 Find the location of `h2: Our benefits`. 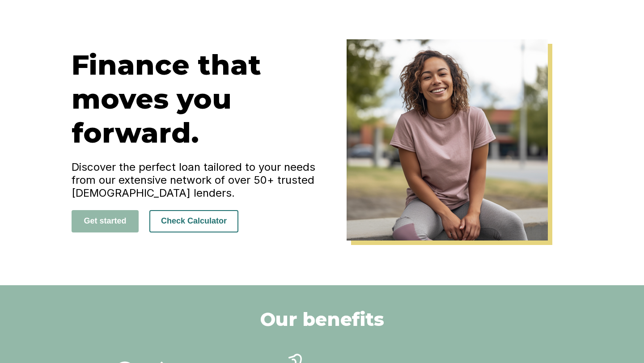

h2: Our benefits is located at coordinates (322, 319).